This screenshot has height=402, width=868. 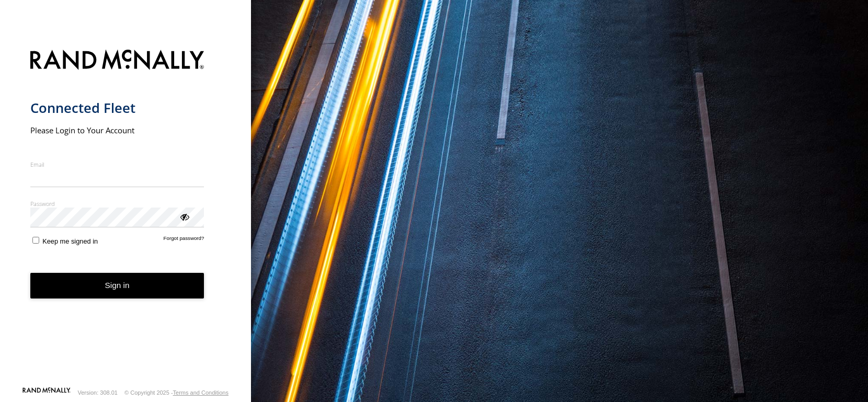 I want to click on a: Forgot password?, so click(x=184, y=240).